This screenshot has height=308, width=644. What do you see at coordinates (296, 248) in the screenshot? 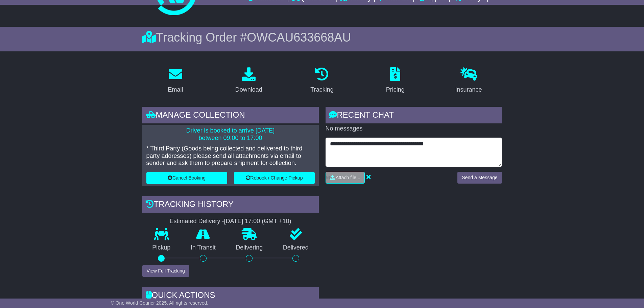
I see `p: Delivered` at bounding box center [296, 248].